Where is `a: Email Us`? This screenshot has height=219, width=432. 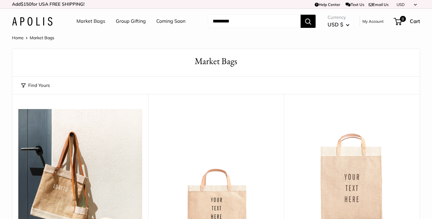
a: Email Us is located at coordinates (379, 5).